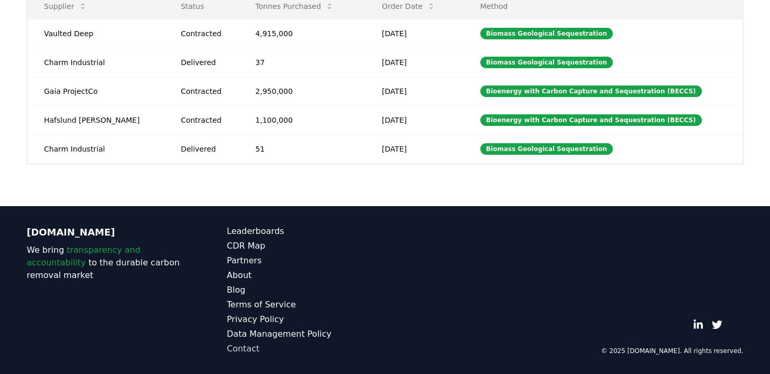 Image resolution: width=770 pixels, height=374 pixels. What do you see at coordinates (306, 260) in the screenshot?
I see `a: Partners` at bounding box center [306, 260].